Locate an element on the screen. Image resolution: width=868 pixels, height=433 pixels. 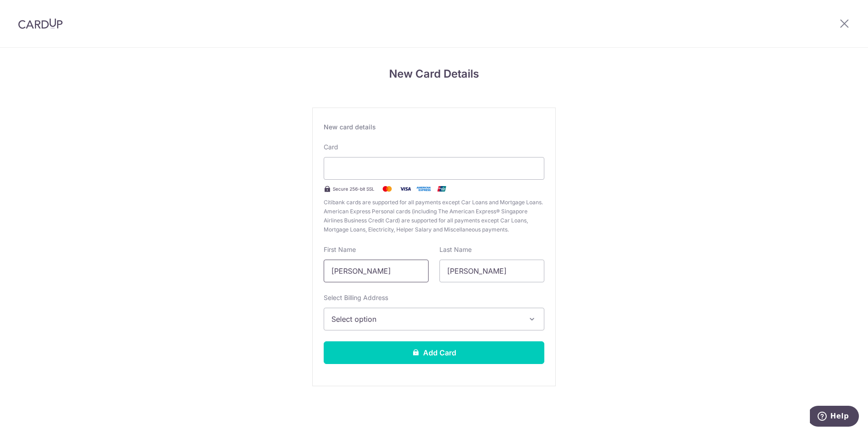
input: Cardholder First Name is located at coordinates (376, 271).